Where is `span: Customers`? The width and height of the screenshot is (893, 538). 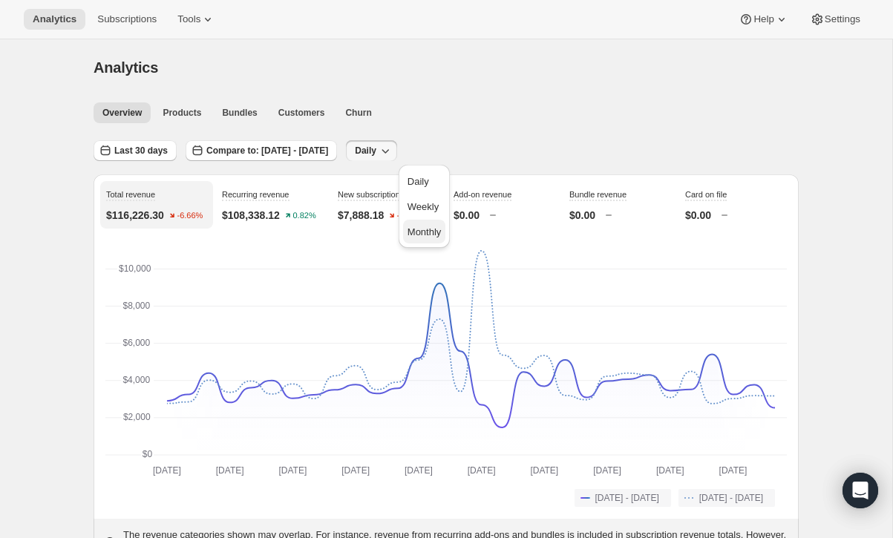
span: Customers is located at coordinates (301, 113).